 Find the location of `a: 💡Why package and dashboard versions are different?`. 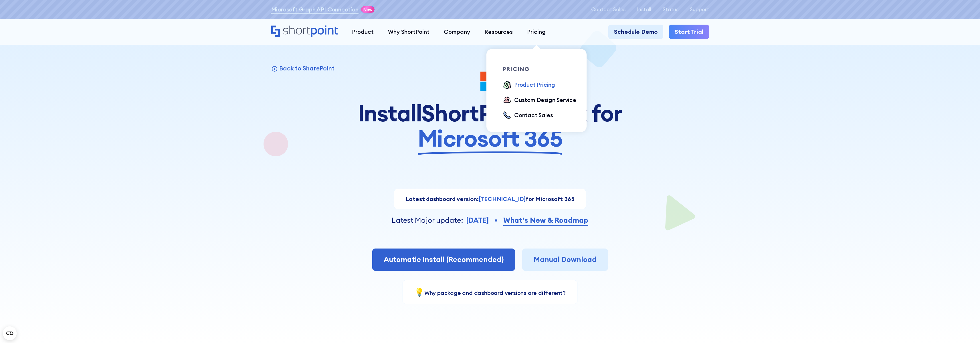

a: 💡Why package and dashboard versions are different? is located at coordinates (490, 293).